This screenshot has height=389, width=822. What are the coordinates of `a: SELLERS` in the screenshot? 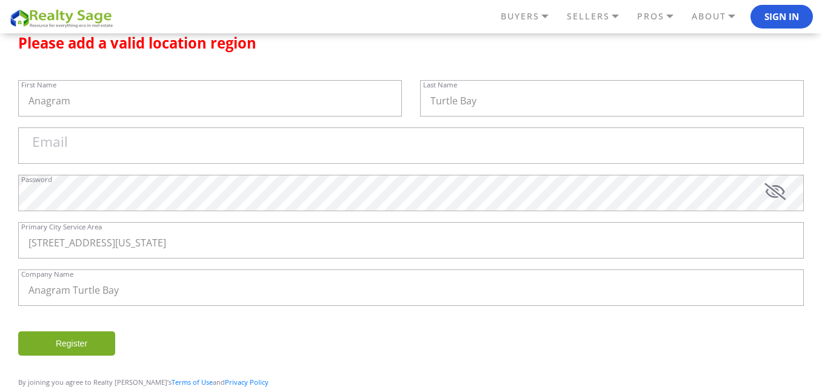 It's located at (599, 16).